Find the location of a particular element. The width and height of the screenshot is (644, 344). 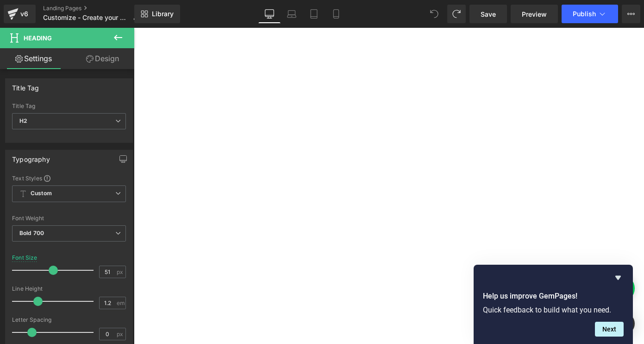

a: Tablet is located at coordinates (314, 14).